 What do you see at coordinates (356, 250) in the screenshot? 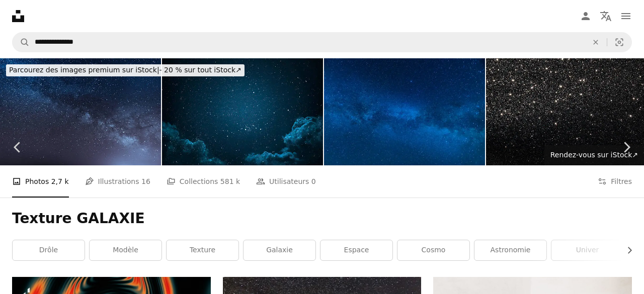
I see `a: espace` at bounding box center [356, 250].